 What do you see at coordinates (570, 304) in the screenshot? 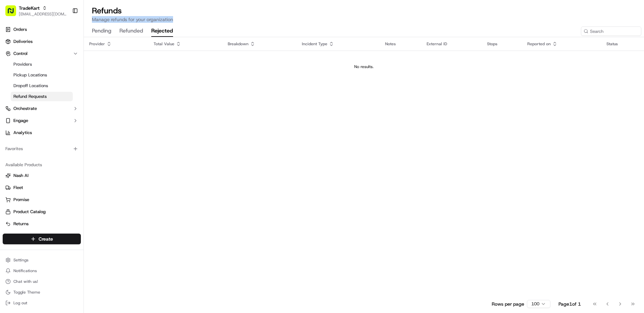
I see `div: Page 1 of 1` at bounding box center [570, 304].